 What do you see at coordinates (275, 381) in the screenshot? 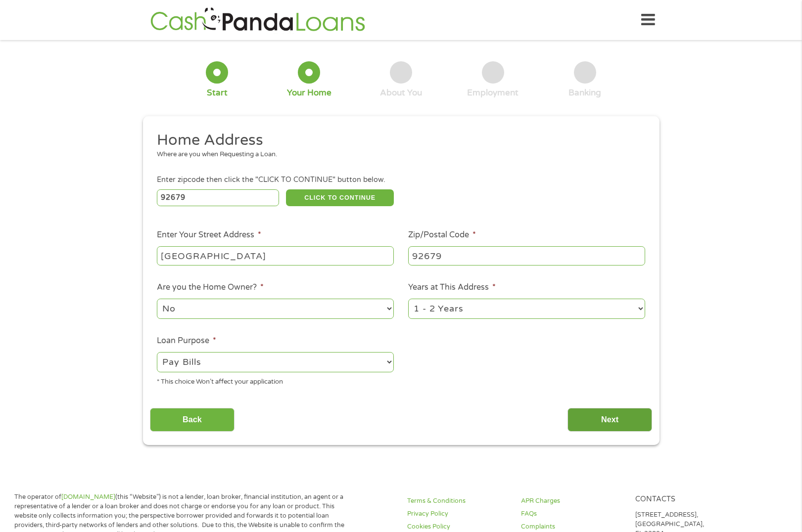
I see `div: * This choice Won’t affect your application` at bounding box center [275, 381].